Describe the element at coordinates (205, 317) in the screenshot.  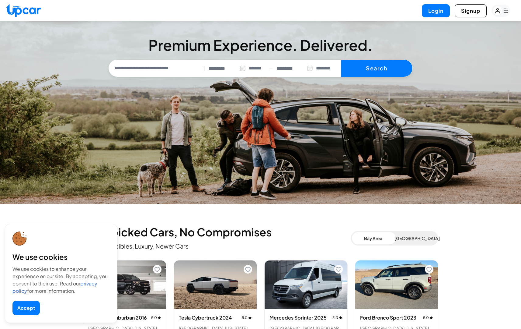
I see `h3: Tesla Cybertruck 2024` at that location.